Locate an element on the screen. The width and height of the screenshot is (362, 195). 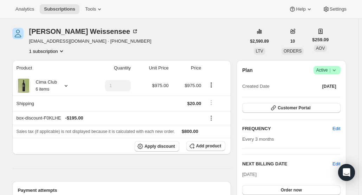
div: Cima Club is located at coordinates (44, 86).